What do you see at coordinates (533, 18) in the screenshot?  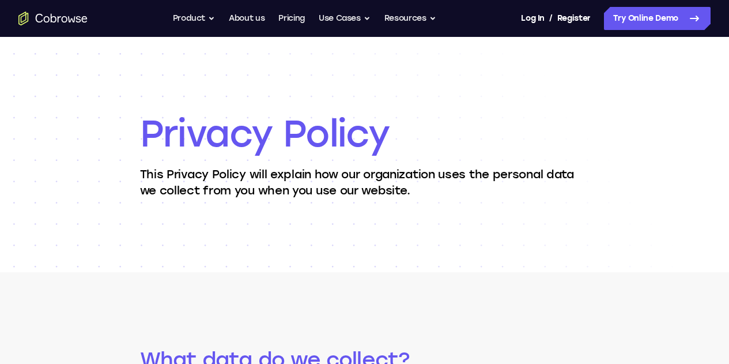 I see `a: Log In` at bounding box center [533, 18].